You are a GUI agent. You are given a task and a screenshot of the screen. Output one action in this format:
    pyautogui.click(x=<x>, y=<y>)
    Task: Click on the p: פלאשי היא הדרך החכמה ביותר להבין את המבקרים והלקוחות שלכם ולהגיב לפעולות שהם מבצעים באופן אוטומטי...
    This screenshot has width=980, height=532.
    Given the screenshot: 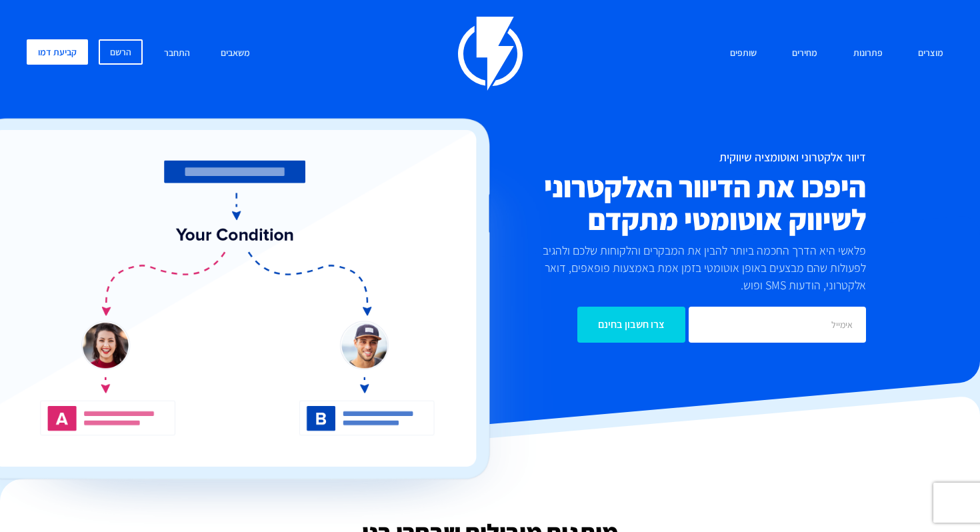 What is the action you would take?
    pyautogui.click(x=702, y=267)
    